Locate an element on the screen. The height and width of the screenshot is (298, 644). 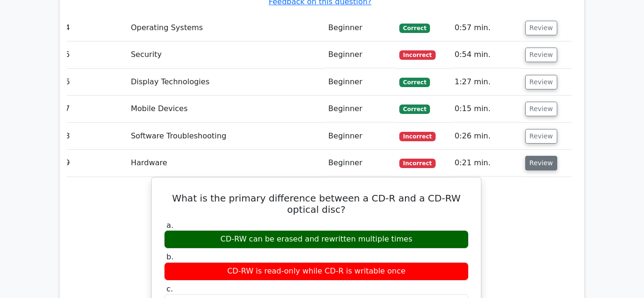
td: Mobile Devices is located at coordinates (225, 109).